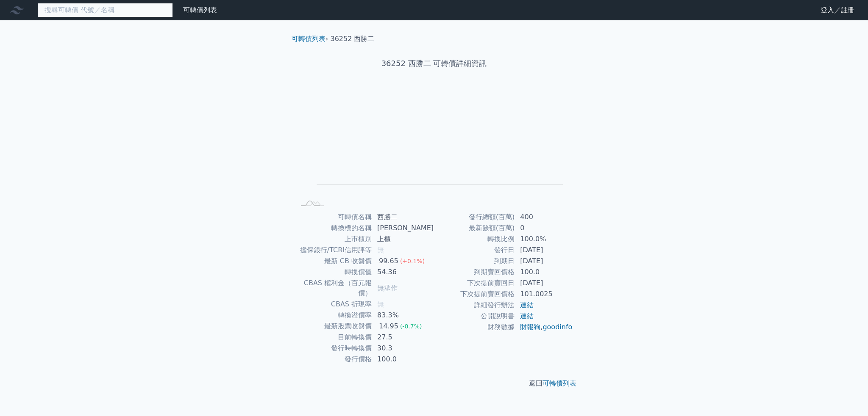 The width and height of the screenshot is (868, 416). Describe the element at coordinates (403, 348) in the screenshot. I see `td: 30.3` at that location.